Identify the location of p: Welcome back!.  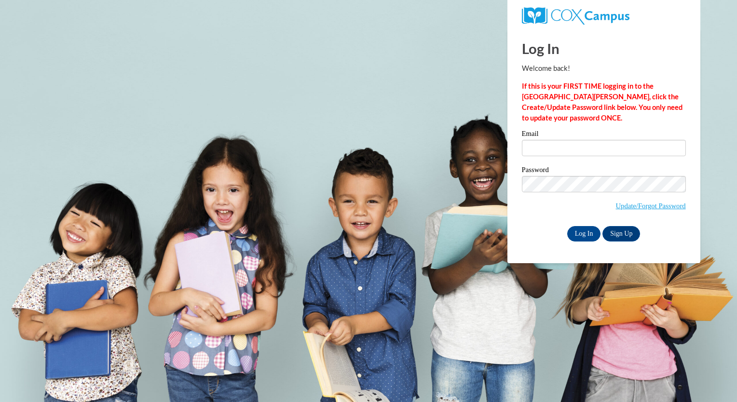
(604, 68).